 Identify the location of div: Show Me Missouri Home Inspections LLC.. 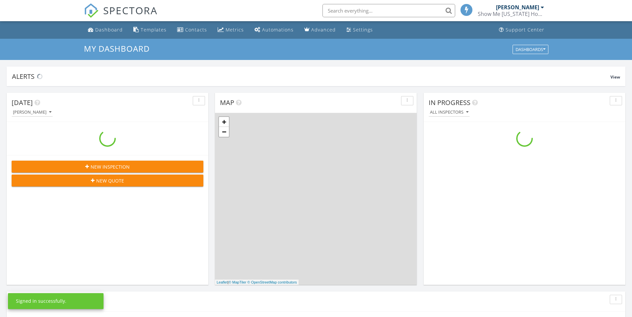
(511, 14).